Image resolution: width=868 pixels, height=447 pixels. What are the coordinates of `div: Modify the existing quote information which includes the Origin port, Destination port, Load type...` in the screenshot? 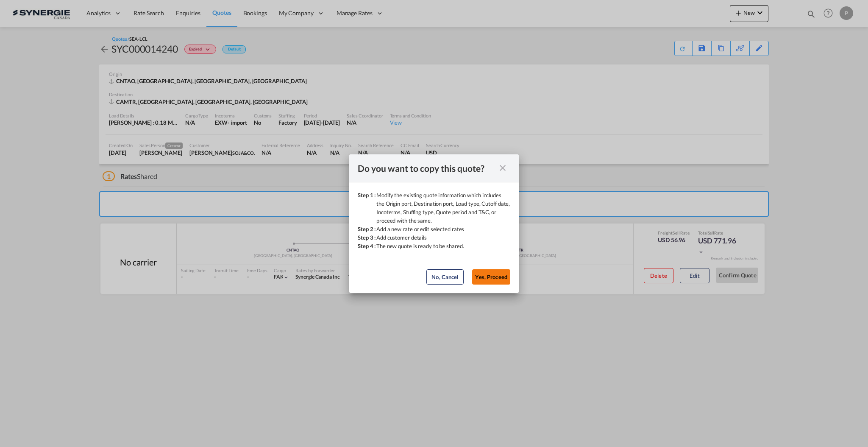 It's located at (443, 208).